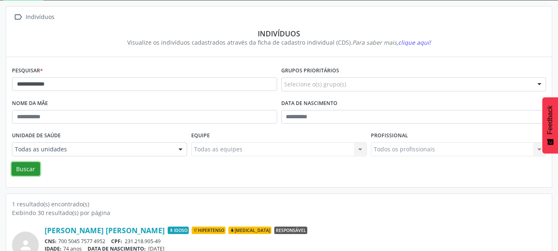  I want to click on label: Profissional, so click(390, 135).